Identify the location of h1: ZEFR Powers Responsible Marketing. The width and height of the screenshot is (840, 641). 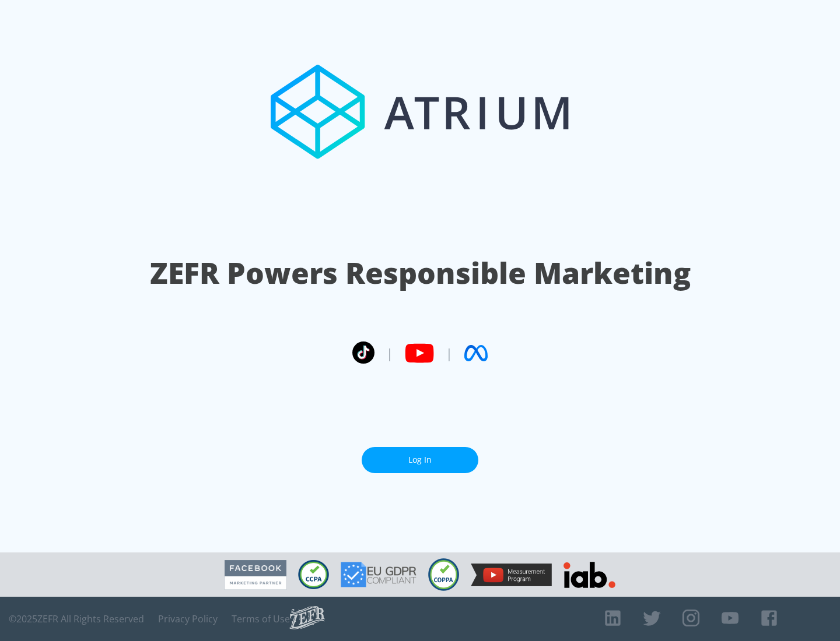
(420, 273).